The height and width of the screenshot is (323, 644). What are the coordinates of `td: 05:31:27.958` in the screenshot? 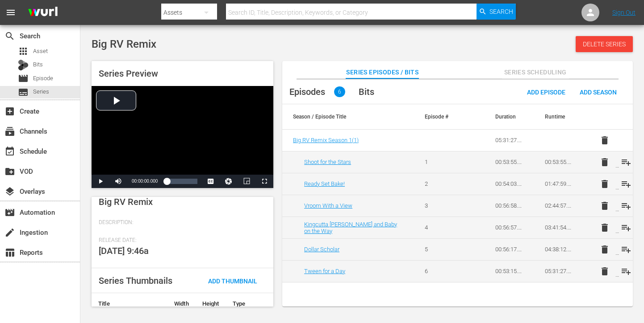 It's located at (559, 271).